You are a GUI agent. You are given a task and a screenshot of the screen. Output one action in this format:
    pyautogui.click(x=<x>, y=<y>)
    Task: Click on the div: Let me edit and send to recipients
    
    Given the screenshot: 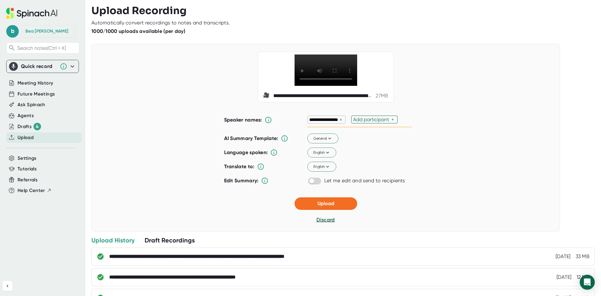 What is the action you would take?
    pyautogui.click(x=364, y=180)
    